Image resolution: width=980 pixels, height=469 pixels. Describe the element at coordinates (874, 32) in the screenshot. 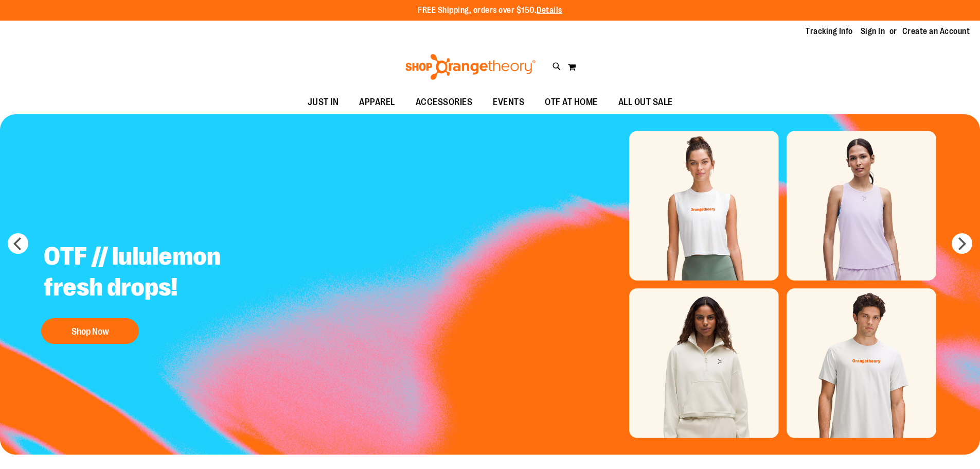

I see `a: Sign In` at that location.